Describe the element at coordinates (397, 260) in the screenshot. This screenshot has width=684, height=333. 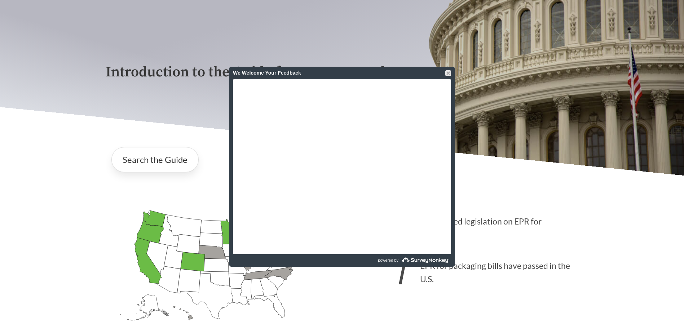
I see `a: powered by` at that location.